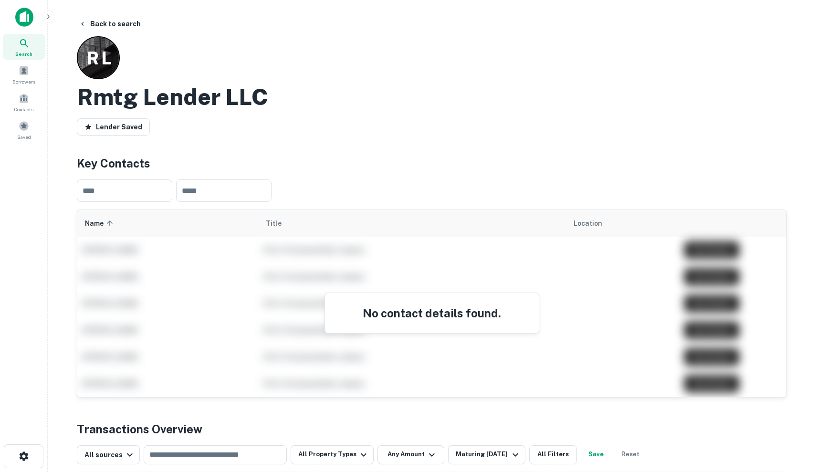  Describe the element at coordinates (432, 304) in the screenshot. I see `div: scrollable content` at that location.